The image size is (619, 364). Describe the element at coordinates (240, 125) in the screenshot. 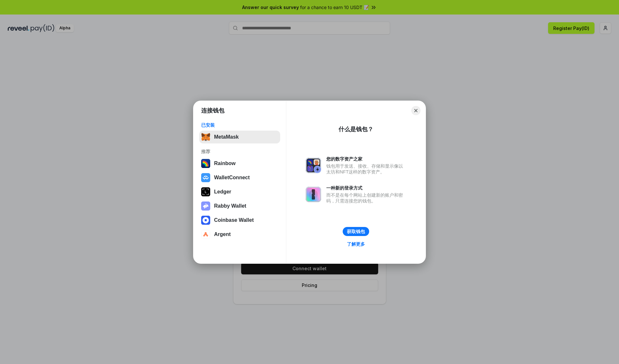

I see `div: 已安装` at that location.